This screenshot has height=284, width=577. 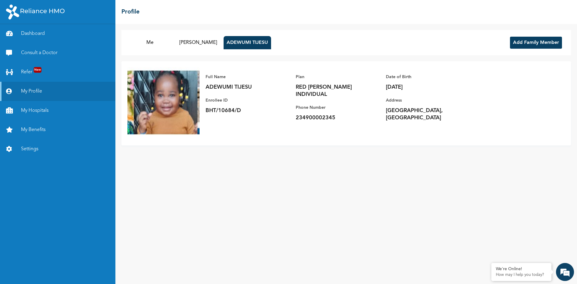 I want to click on p: BHT/10684/D, so click(x=248, y=111).